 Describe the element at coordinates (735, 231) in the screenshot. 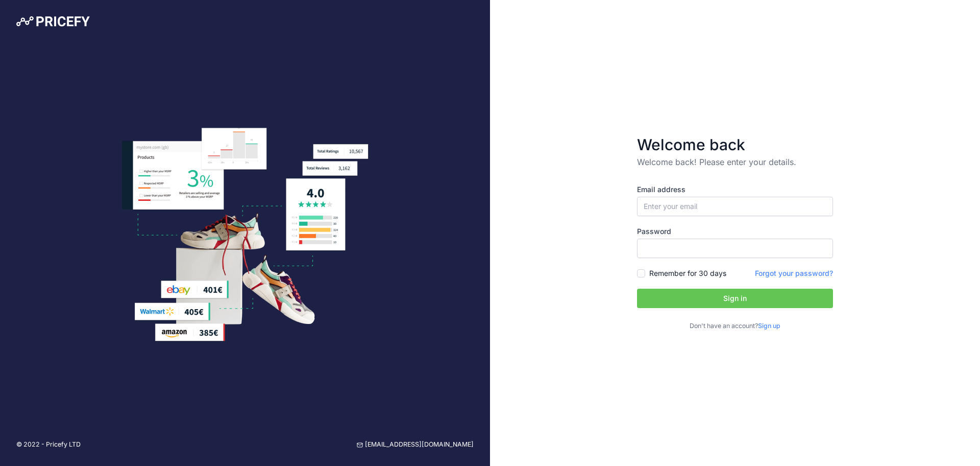

I see `label: Password` at that location.